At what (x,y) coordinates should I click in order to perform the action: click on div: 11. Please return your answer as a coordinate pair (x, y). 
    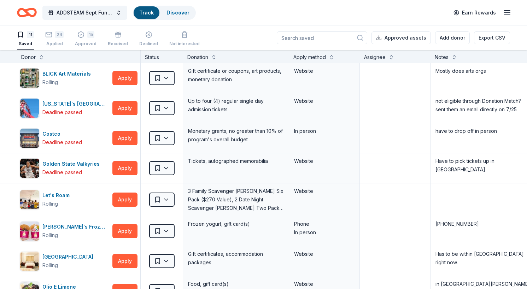
    Looking at the image, I should click on (30, 35).